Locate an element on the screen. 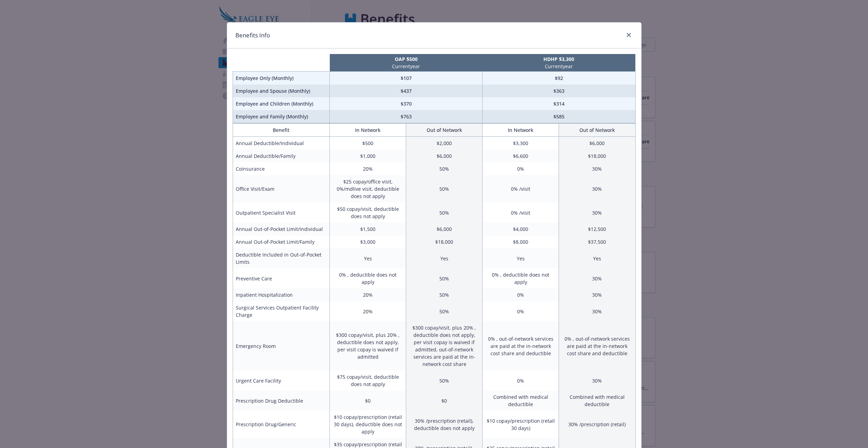  td: Deductible Included in Out-of-Pocket Limits is located at coordinates (281, 258).